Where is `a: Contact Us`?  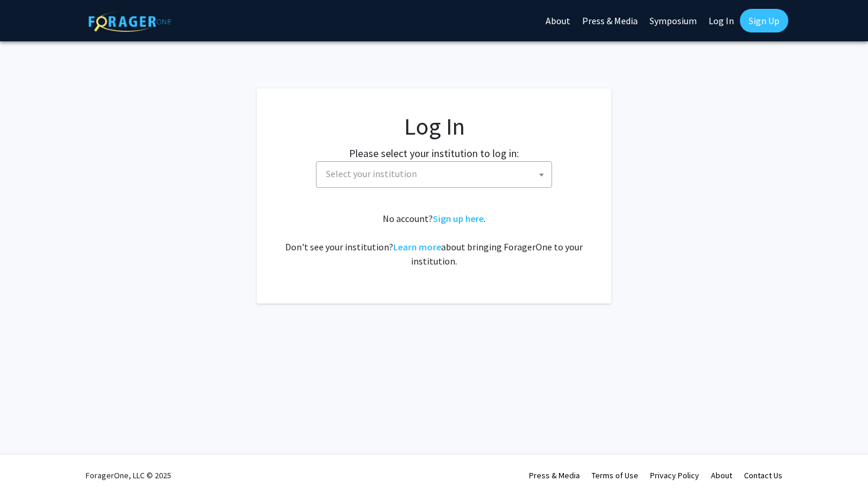 a: Contact Us is located at coordinates (763, 475).